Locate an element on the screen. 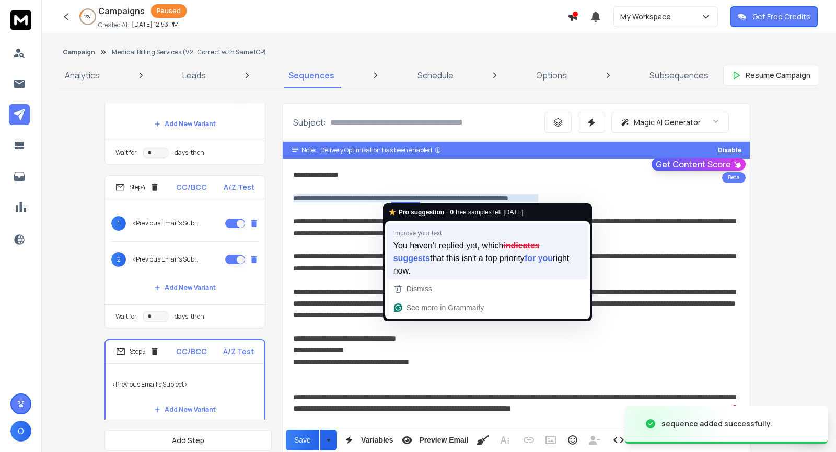  span: 2 is located at coordinates (119, 259).